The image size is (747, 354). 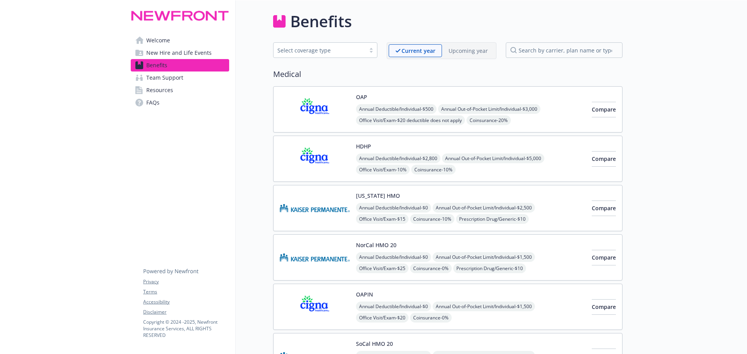 What do you see at coordinates (179, 53) in the screenshot?
I see `span: New Hire and Life Events` at bounding box center [179, 53].